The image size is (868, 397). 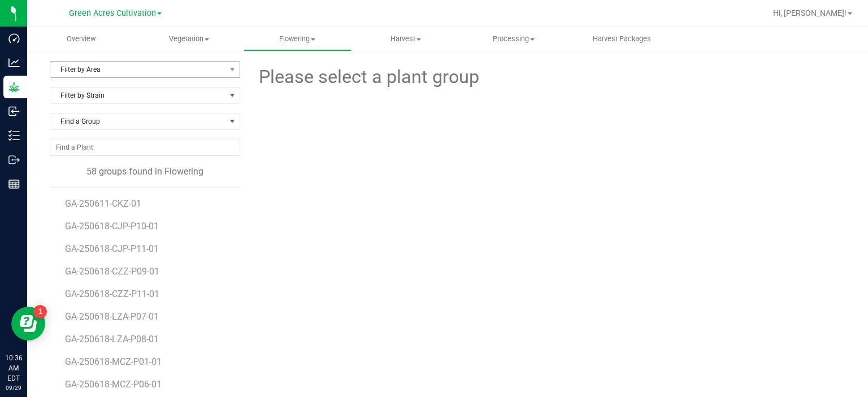 I want to click on p: 10:36 AM EDT, so click(x=13, y=369).